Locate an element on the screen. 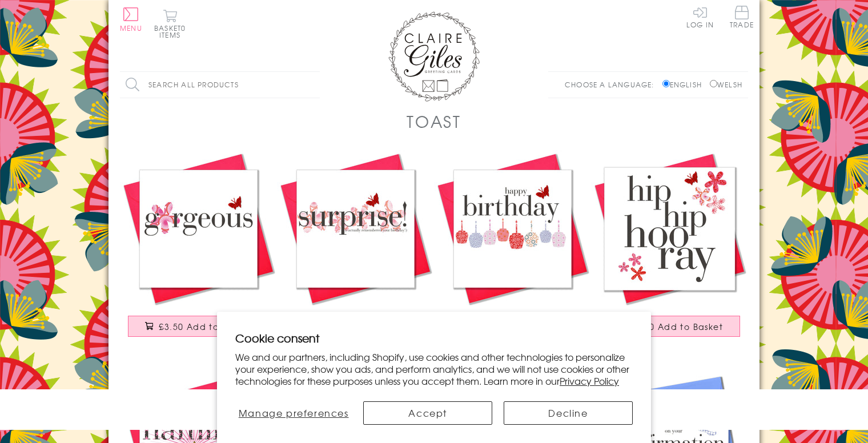 This screenshot has width=868, height=443. a: Birthday Card, Cakes, Happy Birthday, embellished with a pretty fabric butterfly £3.50 Add to Basket is located at coordinates (512, 249).